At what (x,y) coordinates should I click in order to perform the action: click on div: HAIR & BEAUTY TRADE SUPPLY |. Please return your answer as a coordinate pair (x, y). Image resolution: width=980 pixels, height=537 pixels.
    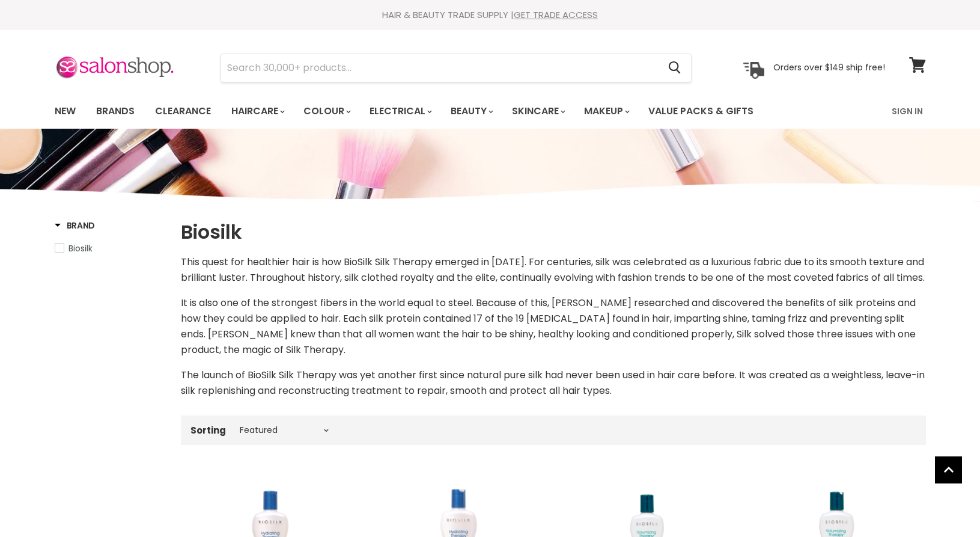
    Looking at the image, I should click on (490, 15).